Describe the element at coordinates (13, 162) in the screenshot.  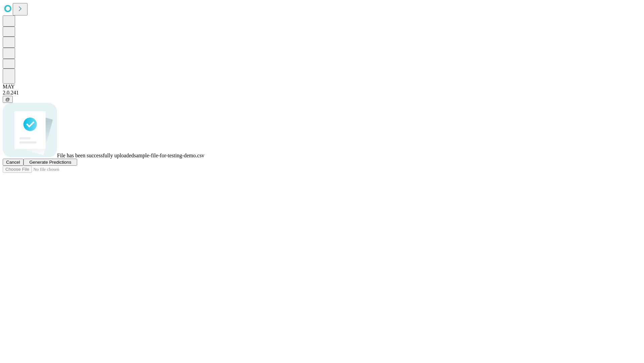
I see `span: Cancel` at that location.